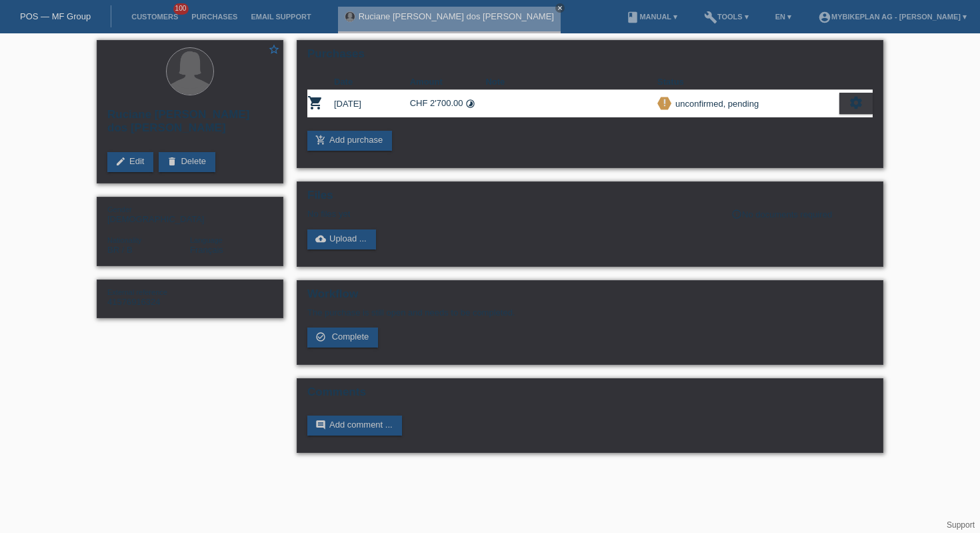 The width and height of the screenshot is (980, 533). Describe the element at coordinates (120, 161) in the screenshot. I see `i: edit` at that location.